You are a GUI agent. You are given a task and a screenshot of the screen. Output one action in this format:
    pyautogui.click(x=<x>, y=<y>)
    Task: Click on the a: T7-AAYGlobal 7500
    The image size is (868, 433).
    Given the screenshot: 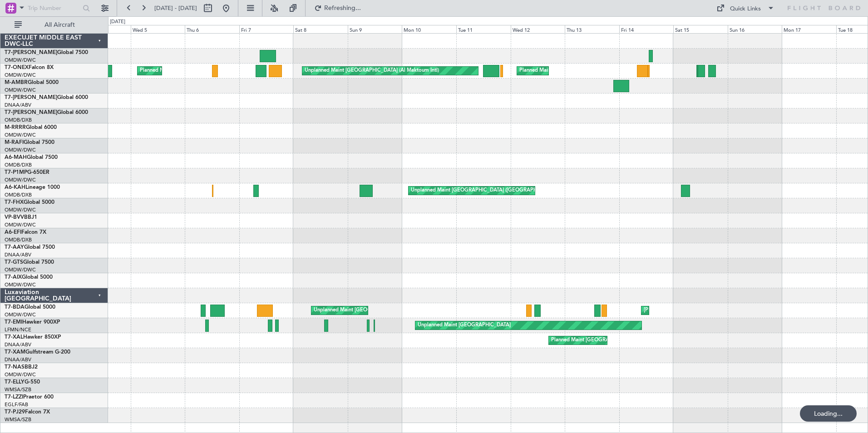 What is the action you would take?
    pyautogui.click(x=30, y=247)
    